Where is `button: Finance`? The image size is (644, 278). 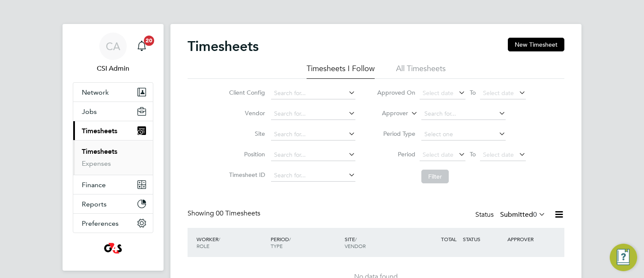
button: Finance is located at coordinates (113, 184).